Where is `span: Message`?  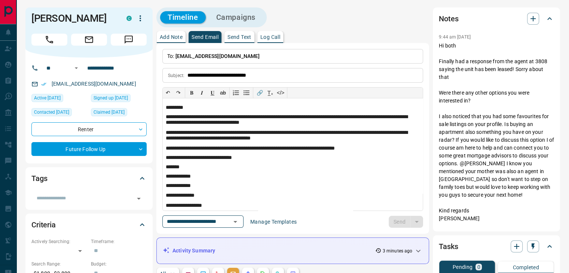 span: Message is located at coordinates (129, 40).